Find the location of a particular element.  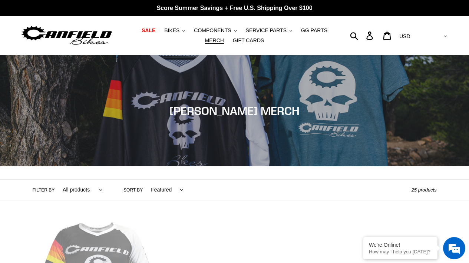

button: BIKES is located at coordinates (174, 30).